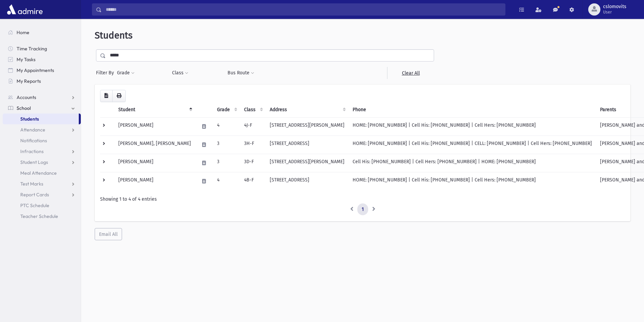  What do you see at coordinates (119, 96) in the screenshot?
I see `button: Print` at bounding box center [119, 96].